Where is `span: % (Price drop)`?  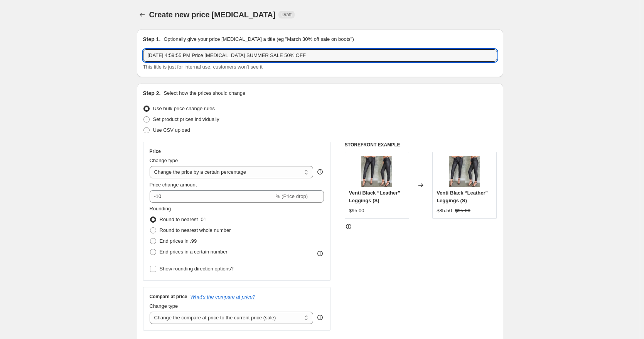 span: % (Price drop) is located at coordinates (291, 196).